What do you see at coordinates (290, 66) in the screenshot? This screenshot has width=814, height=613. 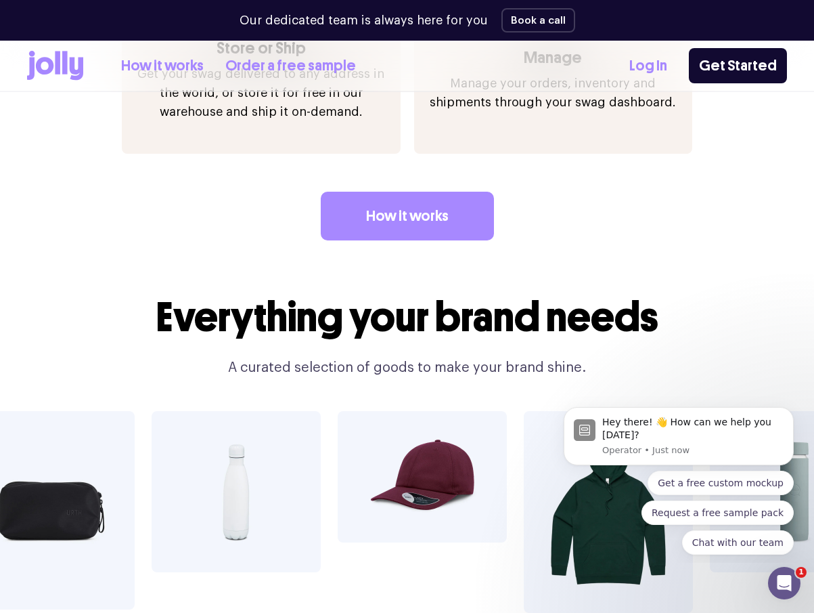 I see `a: Order a free sample` at bounding box center [290, 66].